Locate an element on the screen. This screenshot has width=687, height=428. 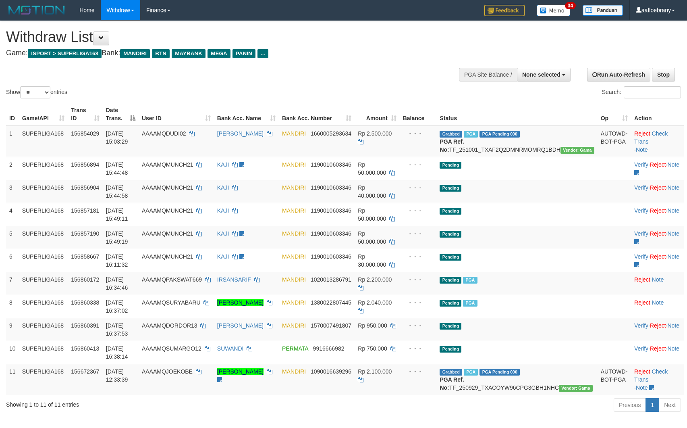
a: Next is located at coordinates (670, 405).